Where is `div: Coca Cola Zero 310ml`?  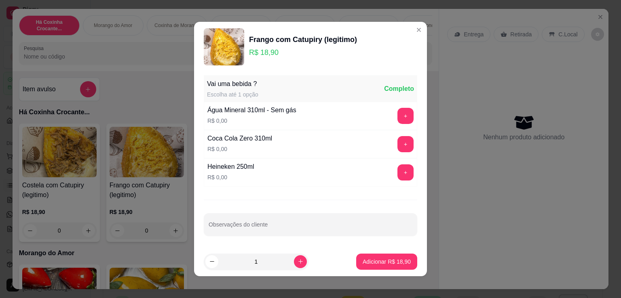 div: Coca Cola Zero 310ml is located at coordinates (240, 139).